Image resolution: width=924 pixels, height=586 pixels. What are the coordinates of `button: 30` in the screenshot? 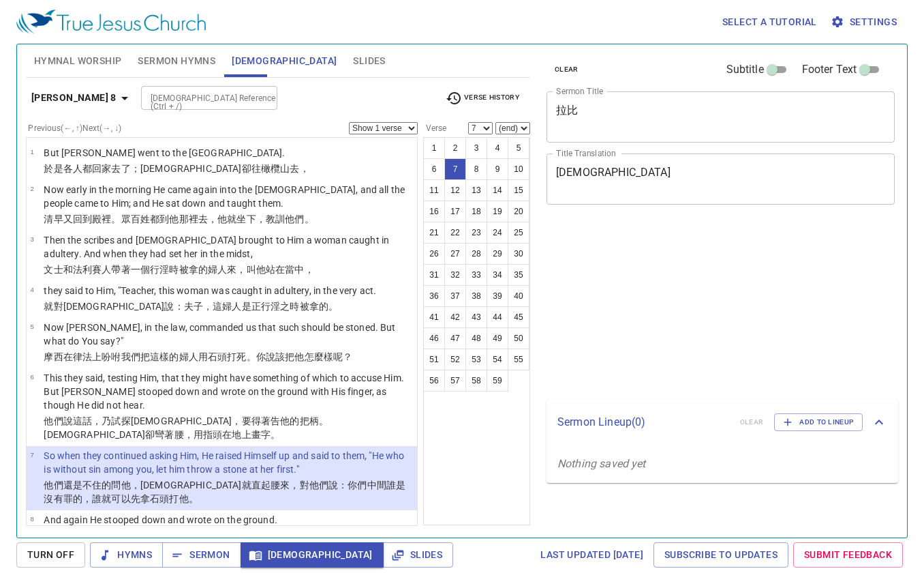 It's located at (519, 253).